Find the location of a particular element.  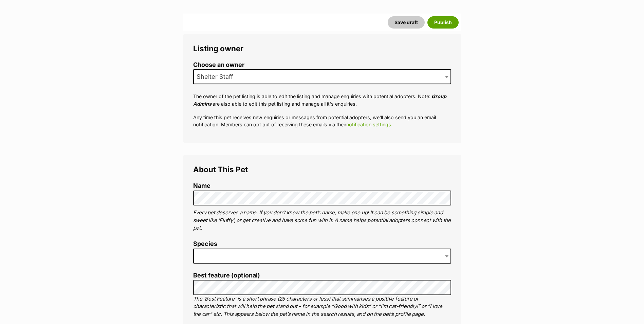

span: Listing owner is located at coordinates (218, 48).